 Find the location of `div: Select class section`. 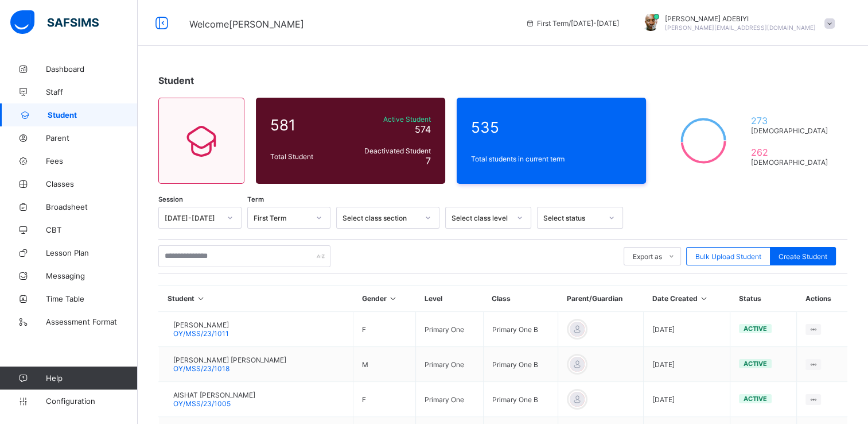

div: Select class section is located at coordinates (380, 218).